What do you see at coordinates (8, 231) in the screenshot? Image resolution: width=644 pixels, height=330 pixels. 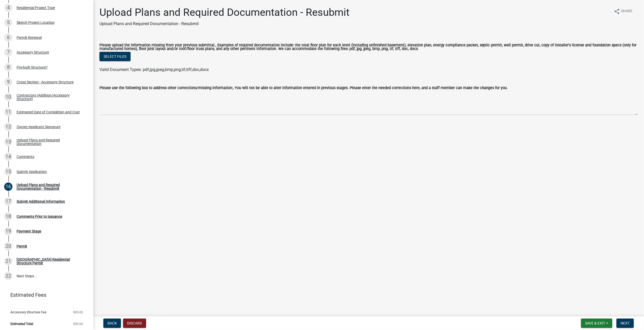 I see `div: 19` at bounding box center [8, 231].